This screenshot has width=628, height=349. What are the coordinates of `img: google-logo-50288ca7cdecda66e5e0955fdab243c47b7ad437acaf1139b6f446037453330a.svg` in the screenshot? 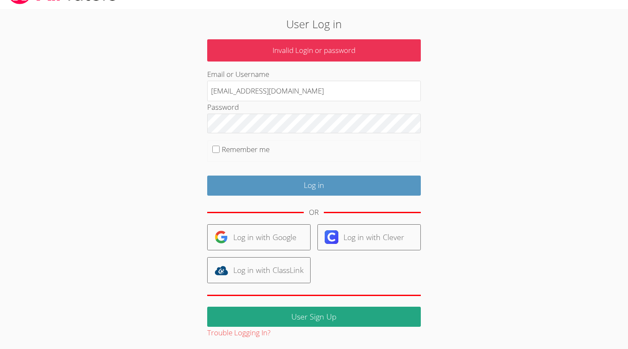 It's located at (221, 237).